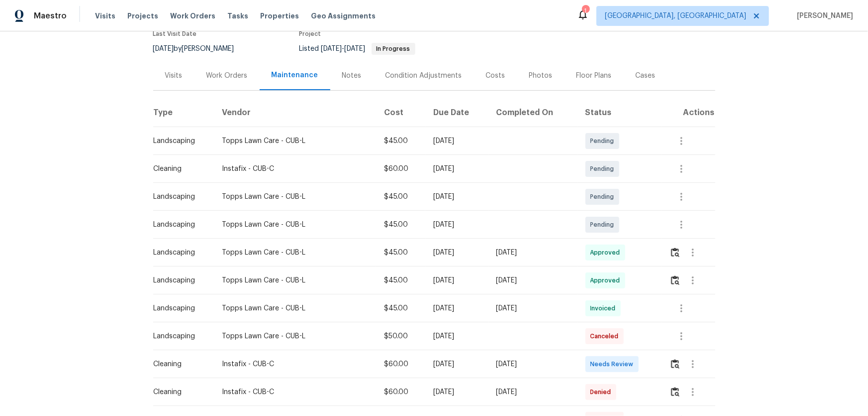 This screenshot has width=868, height=416. I want to click on th: Vendor, so click(295, 113).